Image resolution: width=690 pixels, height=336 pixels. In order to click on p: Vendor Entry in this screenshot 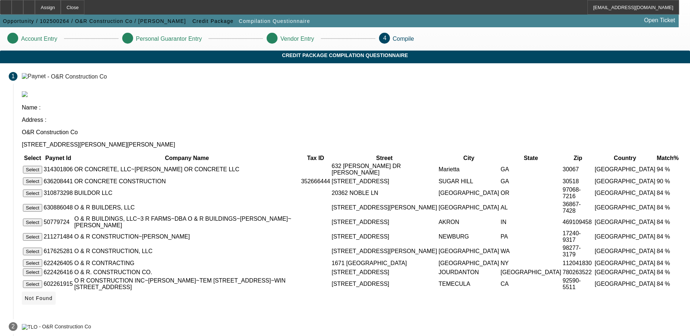, I will do `click(297, 39)`.